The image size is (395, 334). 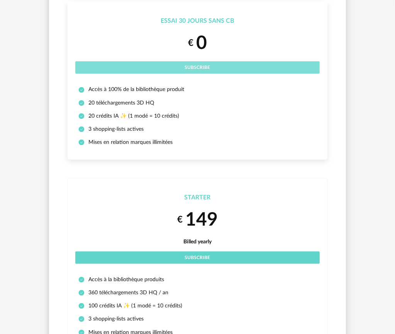 What do you see at coordinates (197, 198) in the screenshot?
I see `div: Starter` at bounding box center [197, 198].